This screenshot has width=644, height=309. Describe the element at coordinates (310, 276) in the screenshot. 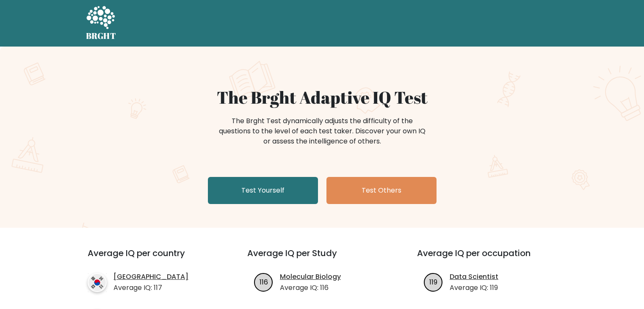

I see `a: Molecular Biology` at that location.